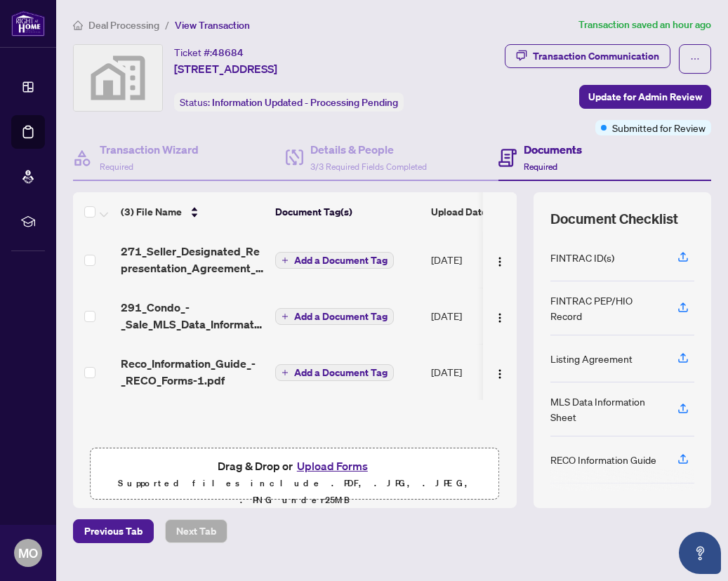  Describe the element at coordinates (192, 372) in the screenshot. I see `span: Reco_Information_Guide_-_RECO_Forms-1.pdf` at that location.